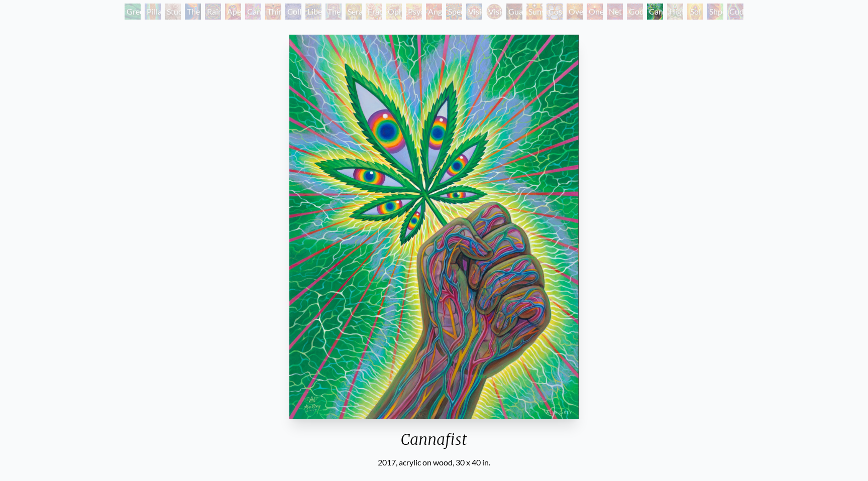 The image size is (868, 481). Describe the element at coordinates (736, 12) in the screenshot. I see `div: Cuddle` at that location.